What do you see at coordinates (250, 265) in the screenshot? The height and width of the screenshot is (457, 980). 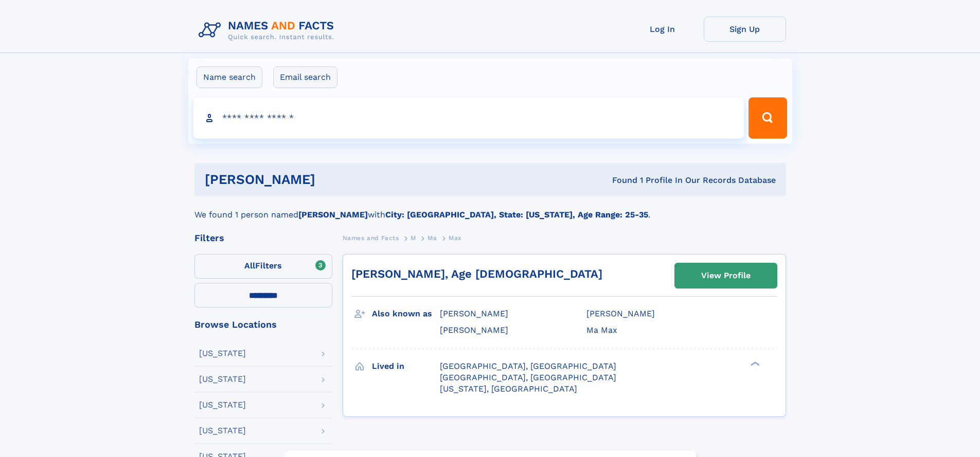 I see `span: All` at bounding box center [250, 265].